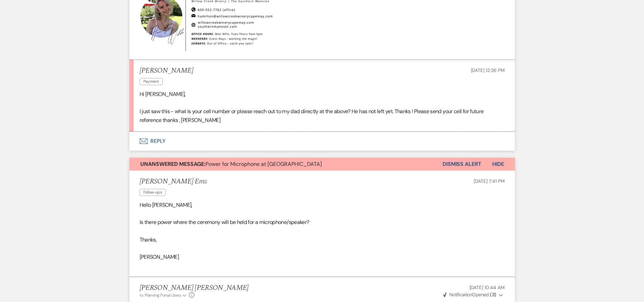 This screenshot has width=644, height=302. Describe the element at coordinates (163, 295) in the screenshot. I see `button: to: Planning Portal Users` at that location.